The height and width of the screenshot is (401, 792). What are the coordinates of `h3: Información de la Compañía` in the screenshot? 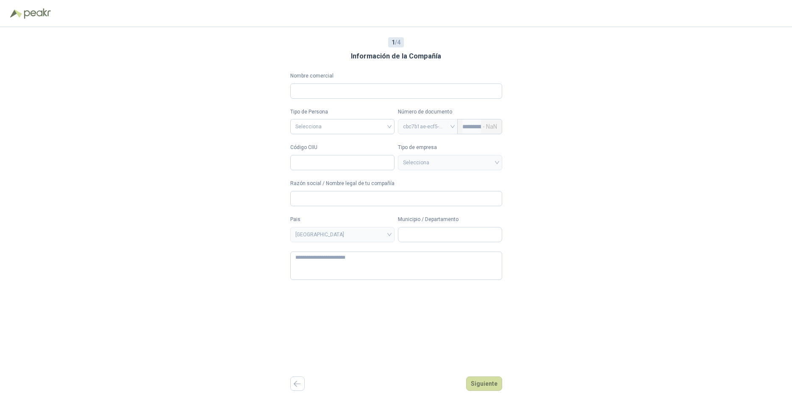 It's located at (396, 56).